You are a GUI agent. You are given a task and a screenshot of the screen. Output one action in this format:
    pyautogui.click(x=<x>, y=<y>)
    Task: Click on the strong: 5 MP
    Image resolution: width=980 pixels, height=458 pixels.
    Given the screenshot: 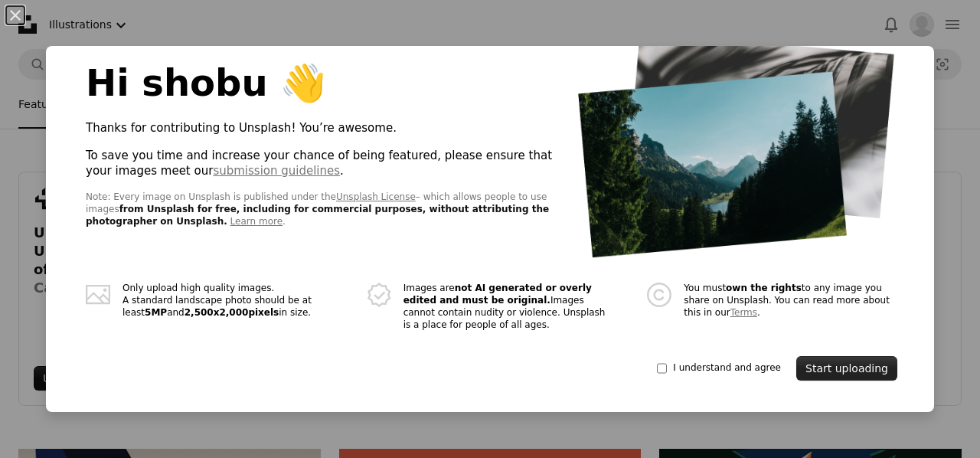 What is the action you would take?
    pyautogui.click(x=156, y=312)
    